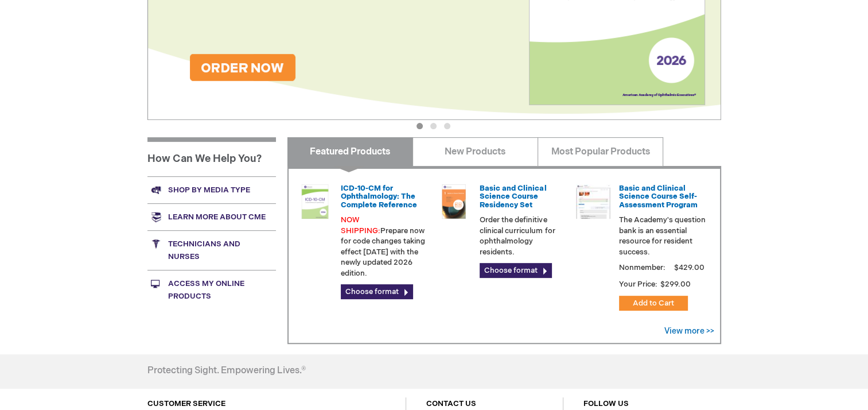  What do you see at coordinates (663, 236) in the screenshot?
I see `p: The Academy's question bank is an essential resource for resident success.` at bounding box center [663, 236].